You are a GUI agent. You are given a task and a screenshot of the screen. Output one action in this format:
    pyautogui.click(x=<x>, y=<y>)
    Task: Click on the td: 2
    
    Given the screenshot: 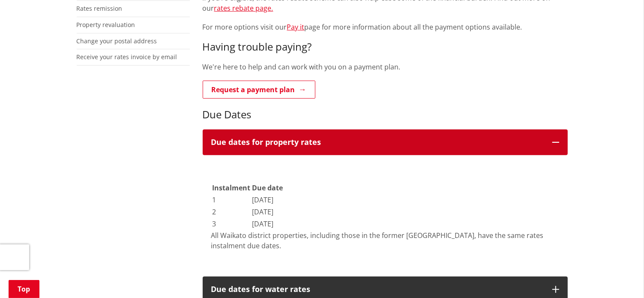 What is the action you would take?
    pyautogui.click(x=232, y=212)
    